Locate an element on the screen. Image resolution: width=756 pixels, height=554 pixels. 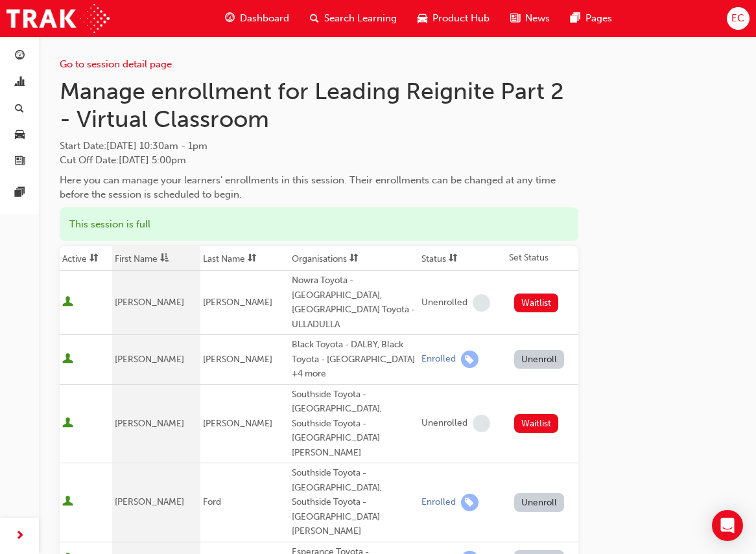
h1: Manage enrollment for Leading Reignite Part 2 - Virtual Classroom is located at coordinates (319, 105).